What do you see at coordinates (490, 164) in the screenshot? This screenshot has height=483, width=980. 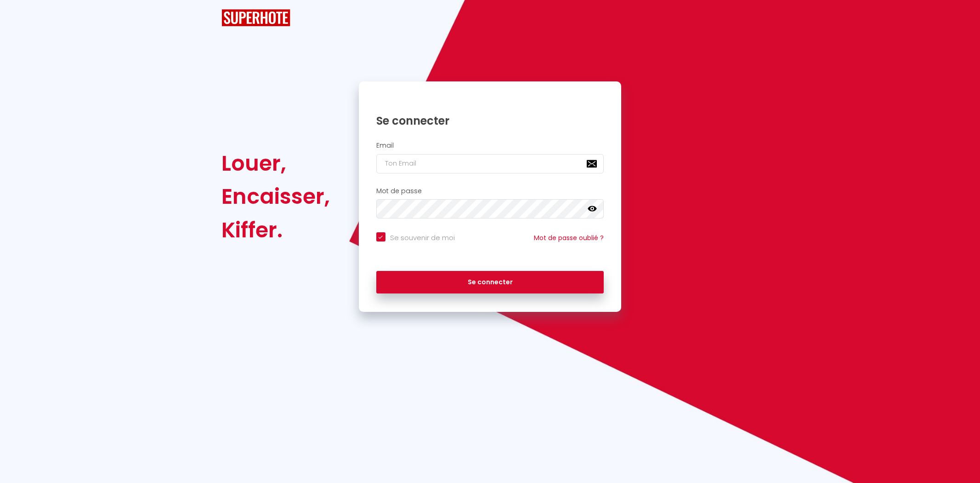 I see `input: Ton Email` at bounding box center [490, 164].